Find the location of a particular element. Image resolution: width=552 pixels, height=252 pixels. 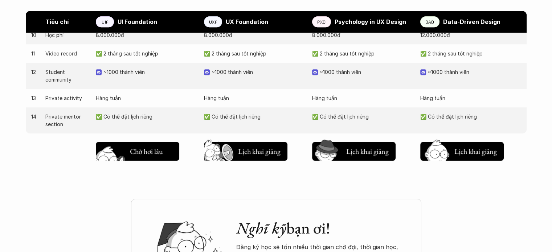

a: Chờ hơi lâu is located at coordinates (137, 150).